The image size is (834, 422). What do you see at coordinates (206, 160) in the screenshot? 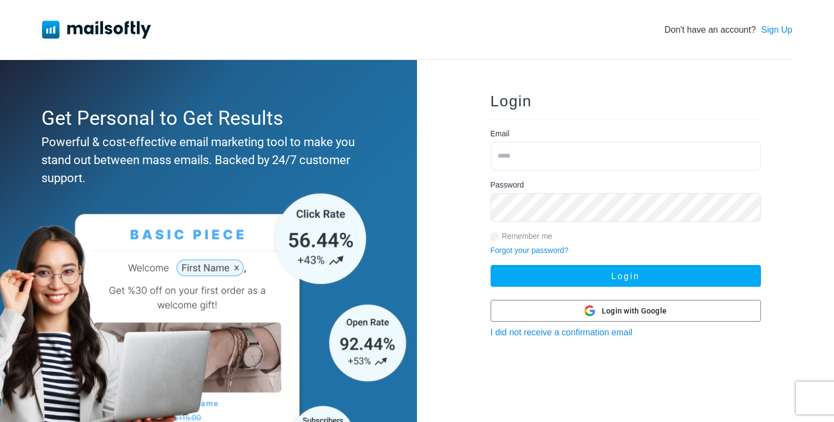
I see `div: Powerful & cost-effective email marketing tool to make you stand out between mass emails. Backed ...` at bounding box center [206, 160].